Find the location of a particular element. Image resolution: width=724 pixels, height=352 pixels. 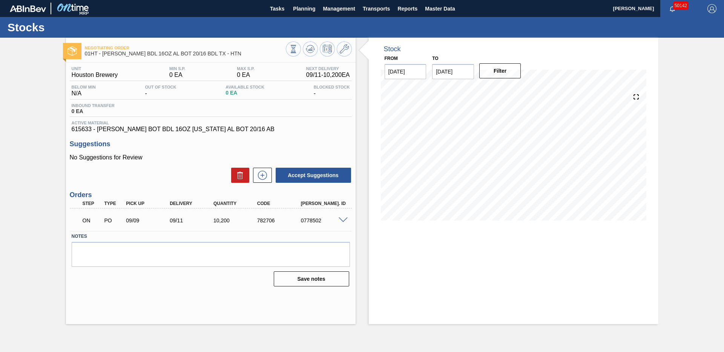

div: Quantity is located at coordinates (236, 204).